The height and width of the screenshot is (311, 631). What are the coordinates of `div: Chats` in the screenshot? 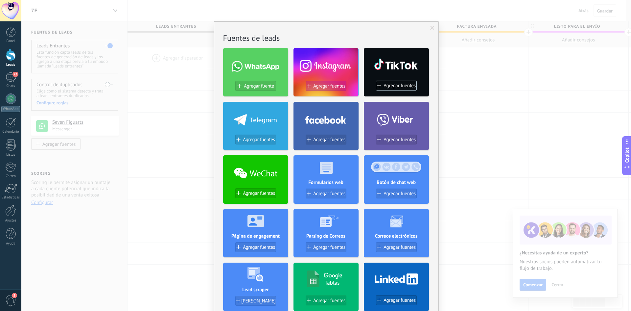 It's located at (11, 86).